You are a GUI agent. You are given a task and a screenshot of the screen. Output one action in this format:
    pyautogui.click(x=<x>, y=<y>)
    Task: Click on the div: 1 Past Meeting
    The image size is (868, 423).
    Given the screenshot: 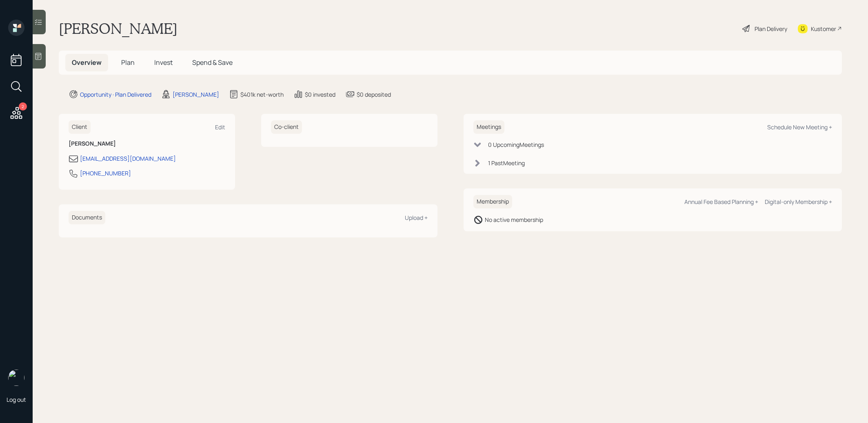 What is the action you would take?
    pyautogui.click(x=506, y=163)
    